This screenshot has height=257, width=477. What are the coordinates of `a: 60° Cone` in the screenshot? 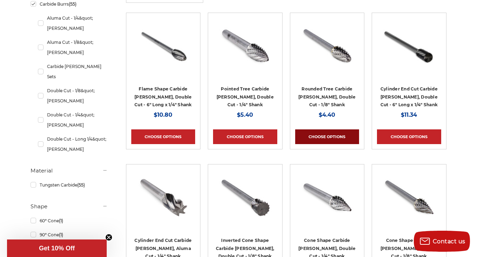 It's located at (69, 221).